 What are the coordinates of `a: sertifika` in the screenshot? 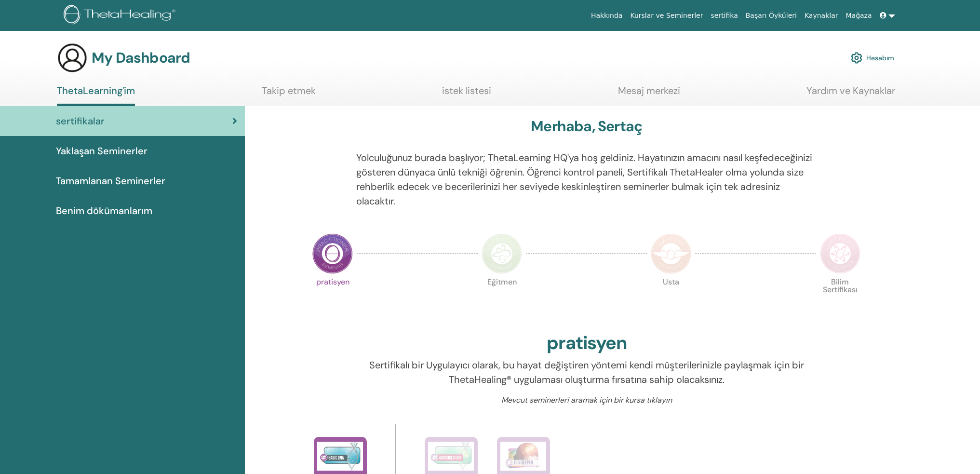 It's located at (724, 15).